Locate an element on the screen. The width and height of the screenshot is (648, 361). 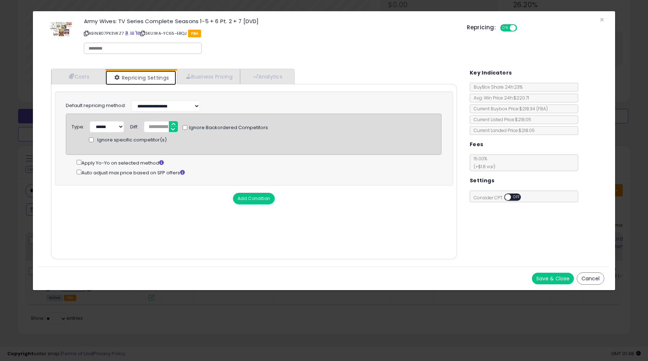
span: BuyBox Share 24h: 23% is located at coordinates (496, 87).